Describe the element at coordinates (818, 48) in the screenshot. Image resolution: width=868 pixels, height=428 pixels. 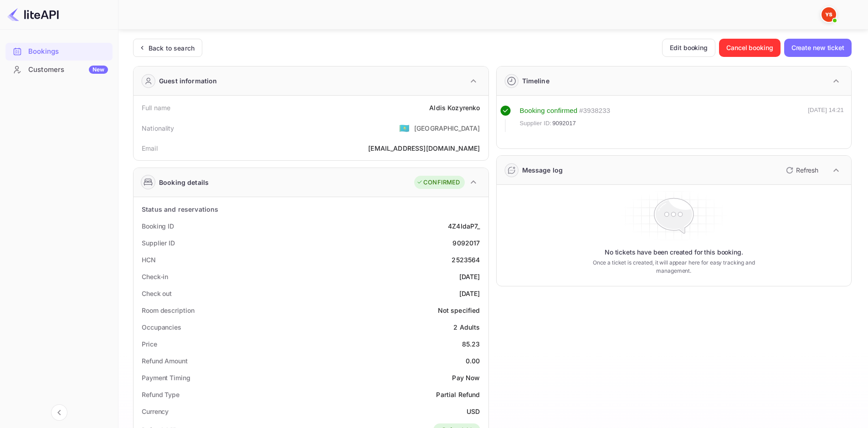
I see `button: Create new ticket` at that location.